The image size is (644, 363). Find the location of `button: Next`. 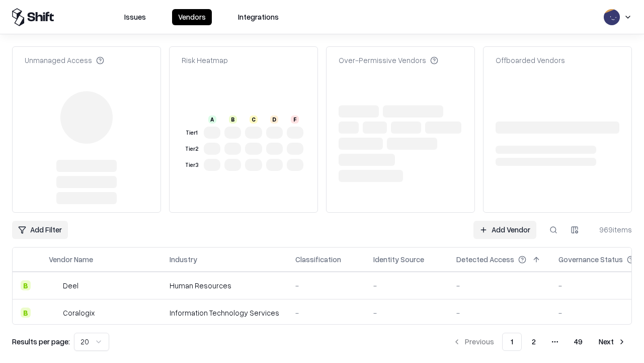

button: Next is located at coordinates (613, 341).